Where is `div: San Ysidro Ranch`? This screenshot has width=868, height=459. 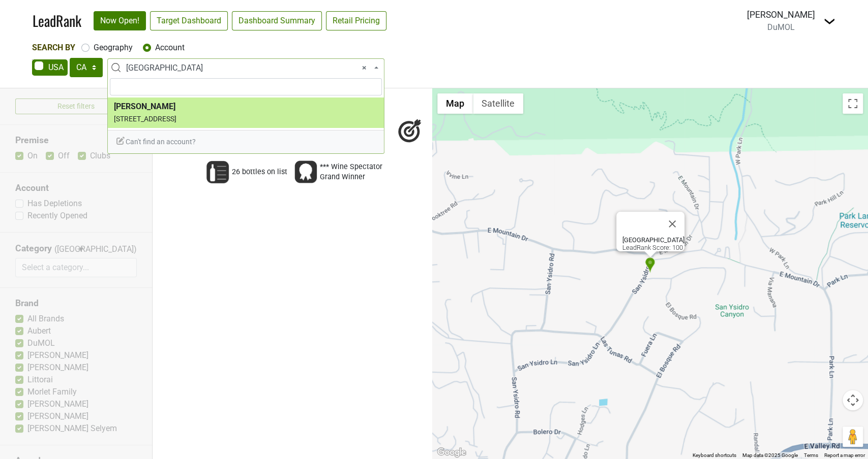
div: San Ysidro Ranch is located at coordinates (650, 265).